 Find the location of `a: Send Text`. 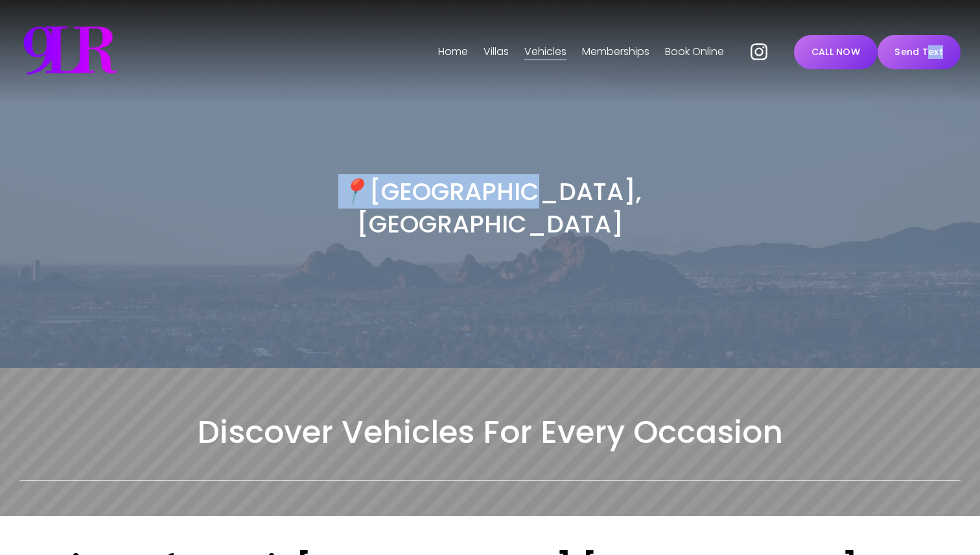

a: Send Text is located at coordinates (919, 52).